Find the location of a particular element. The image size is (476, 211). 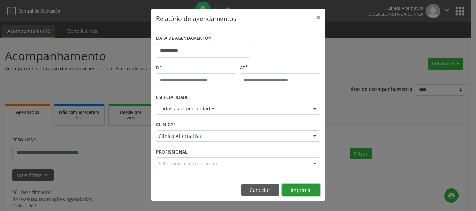

span: Clinica Alternativa is located at coordinates (232, 136).